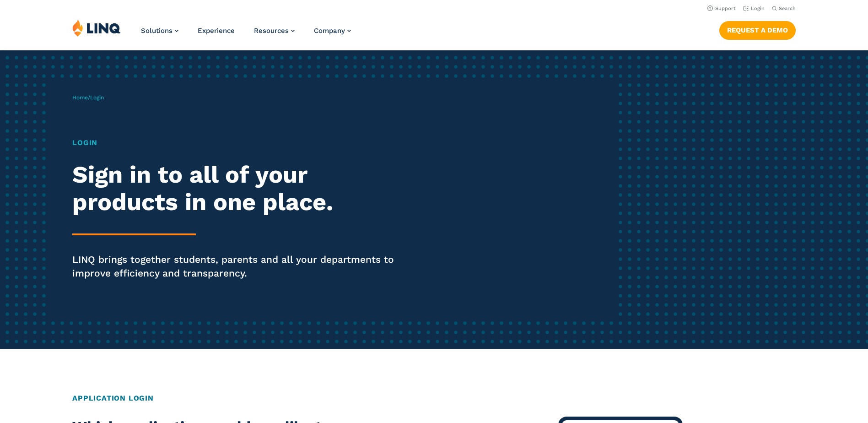 The height and width of the screenshot is (423, 868). What do you see at coordinates (97, 97) in the screenshot?
I see `span: Login` at bounding box center [97, 97].